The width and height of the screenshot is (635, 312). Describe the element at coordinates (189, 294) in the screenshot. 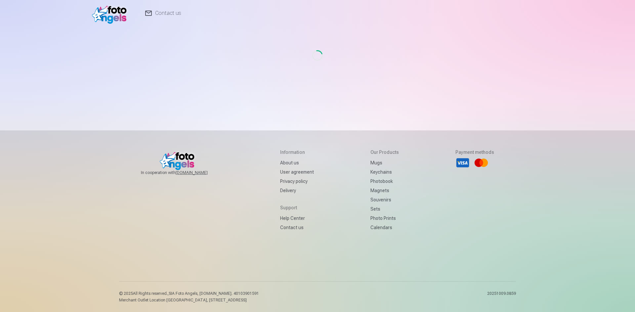

I see `p: © 2025 All Rights reserved. ,` at that location.